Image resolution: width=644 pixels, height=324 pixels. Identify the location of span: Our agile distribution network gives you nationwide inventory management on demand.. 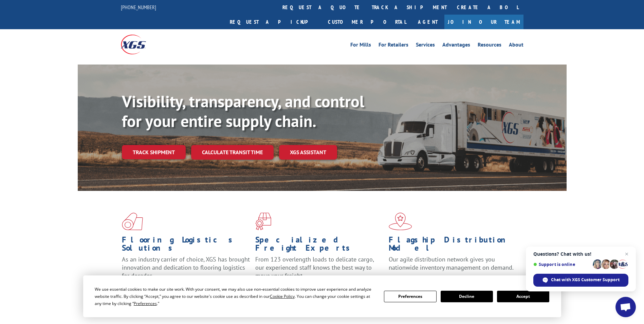
(451, 263).